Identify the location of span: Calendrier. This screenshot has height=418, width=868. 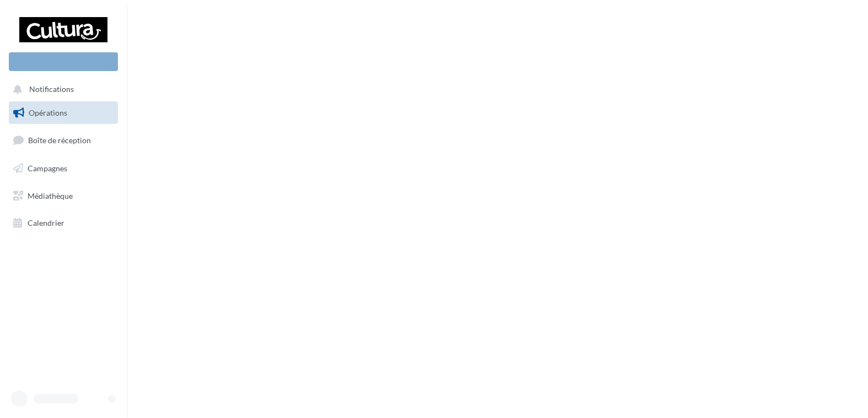
(45, 223).